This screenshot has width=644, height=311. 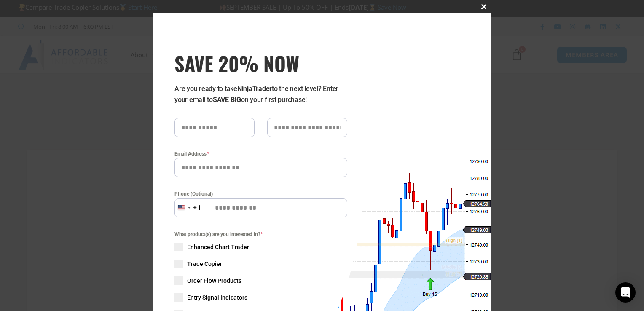 I want to click on span: What product(s) are you interested in?, so click(x=261, y=234).